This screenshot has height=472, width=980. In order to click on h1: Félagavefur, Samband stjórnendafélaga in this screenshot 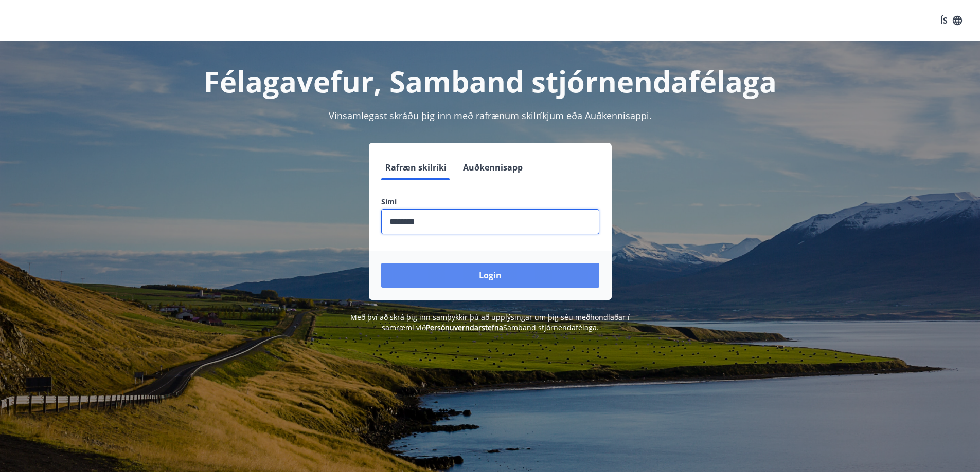, I will do `click(490, 82)`.